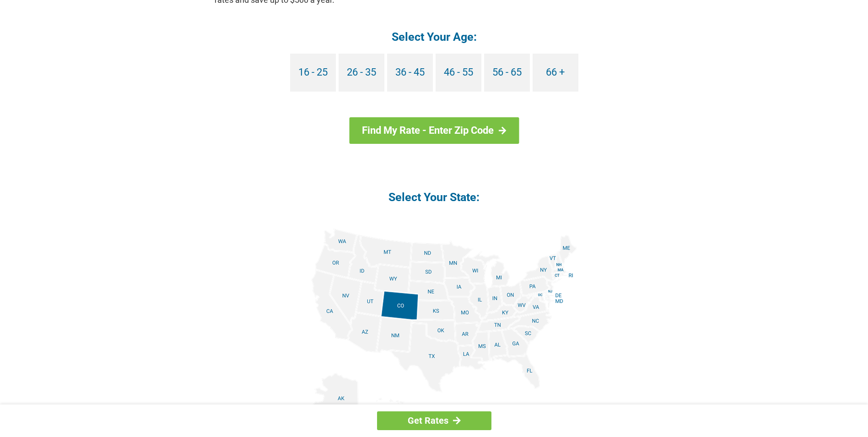  What do you see at coordinates (434, 37) in the screenshot?
I see `h4: Select Your Age:` at bounding box center [434, 37].